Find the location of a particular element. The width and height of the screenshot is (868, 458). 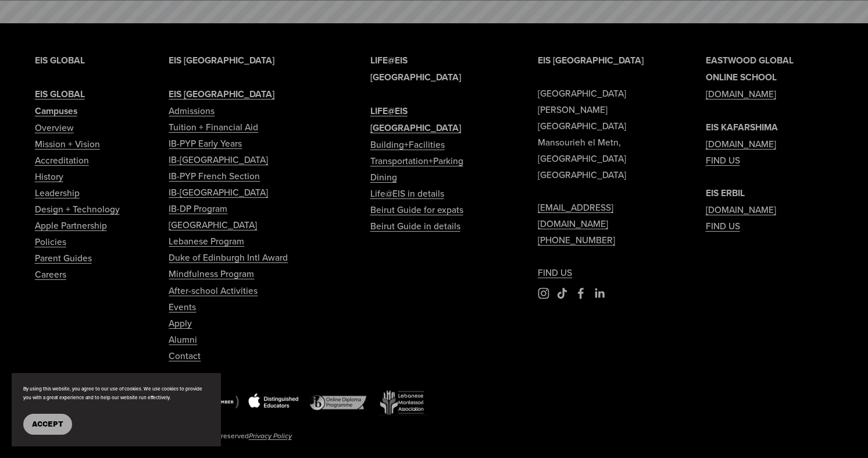

a: IB-DP Program is located at coordinates (198, 208).